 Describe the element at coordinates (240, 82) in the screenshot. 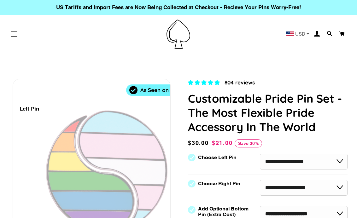

I see `span: 804 reviews` at that location.